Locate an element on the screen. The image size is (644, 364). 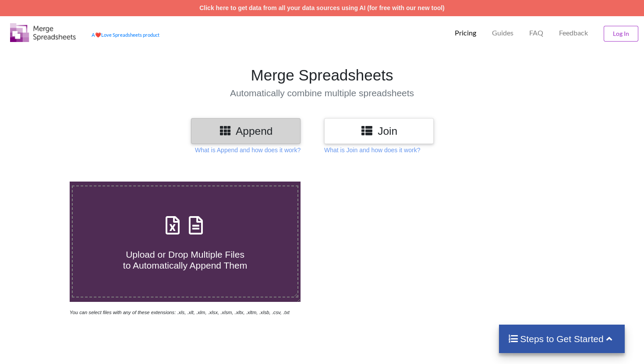
p: FAQ is located at coordinates (536, 33).